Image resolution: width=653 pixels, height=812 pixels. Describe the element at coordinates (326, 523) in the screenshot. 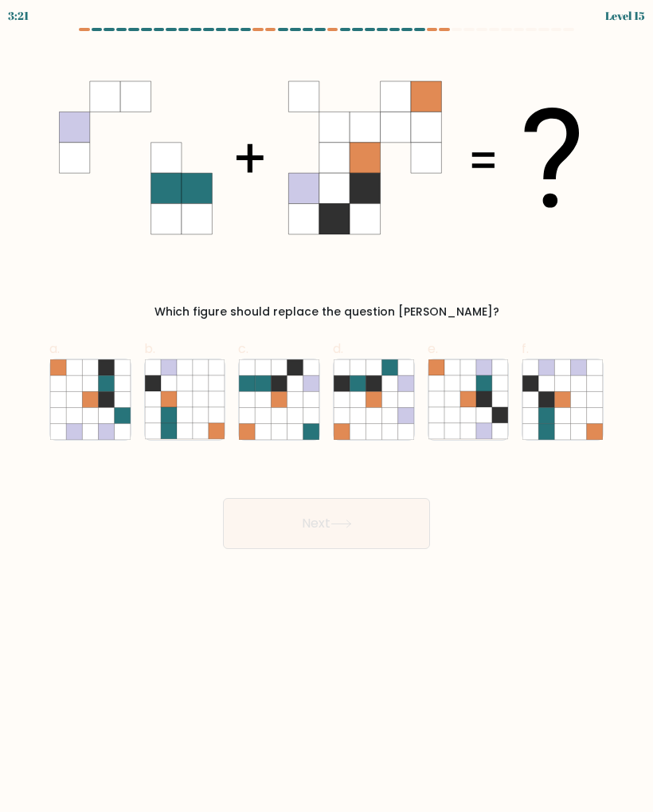

I see `button: Next` at that location.